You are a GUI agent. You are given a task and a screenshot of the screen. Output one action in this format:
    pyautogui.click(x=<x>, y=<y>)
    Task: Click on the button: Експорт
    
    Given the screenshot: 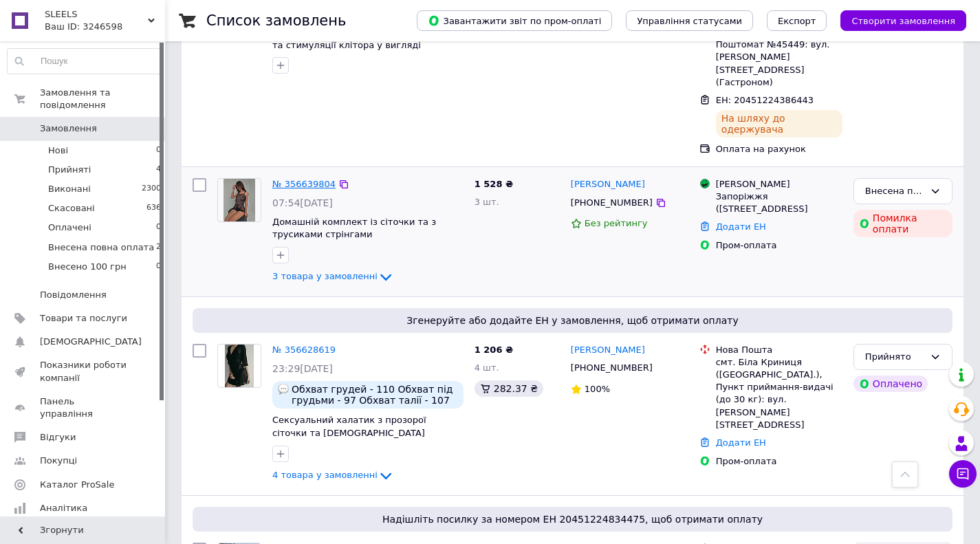 What is the action you would take?
    pyautogui.click(x=797, y=20)
    